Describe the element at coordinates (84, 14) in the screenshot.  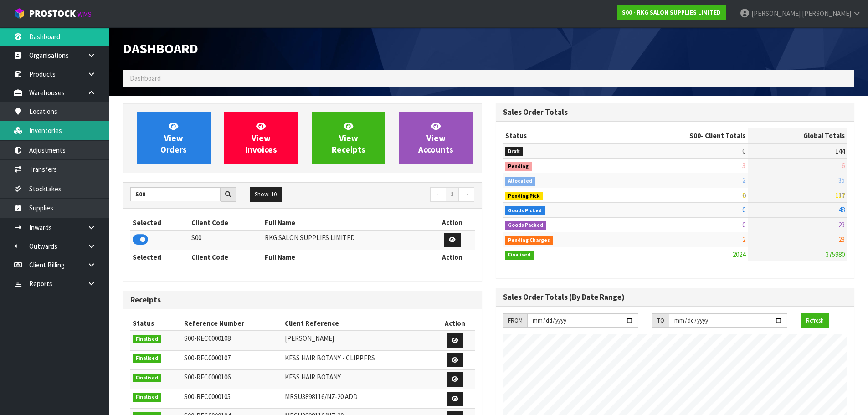
I see `small: WMS` at that location.